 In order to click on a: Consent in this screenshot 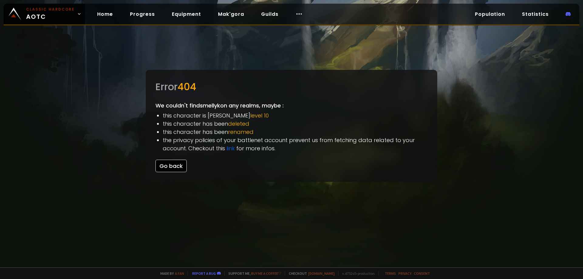, I will do `click(422, 273)`.